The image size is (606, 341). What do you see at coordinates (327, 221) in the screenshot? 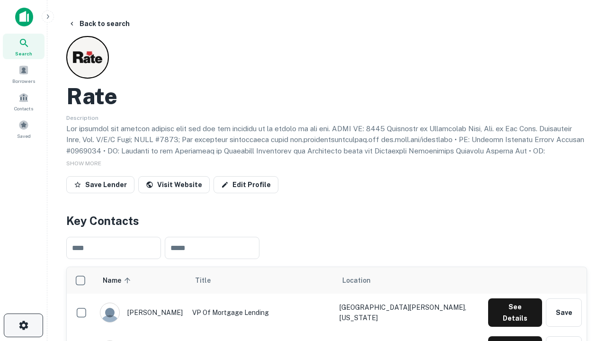
I see `h4: Key Contacts` at bounding box center [327, 221].